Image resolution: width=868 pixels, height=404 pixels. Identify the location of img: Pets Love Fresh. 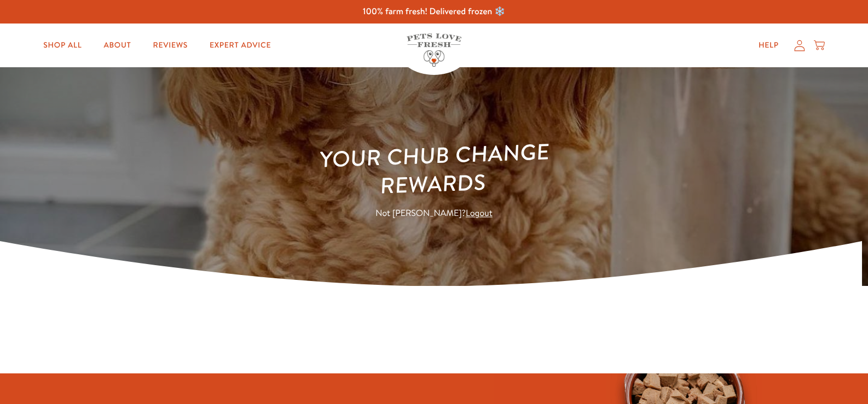
(434, 50).